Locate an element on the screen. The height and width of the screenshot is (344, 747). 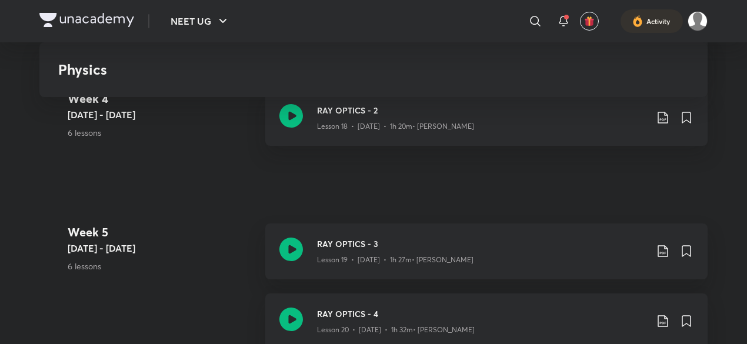
h3: Physics is located at coordinates (288, 69).